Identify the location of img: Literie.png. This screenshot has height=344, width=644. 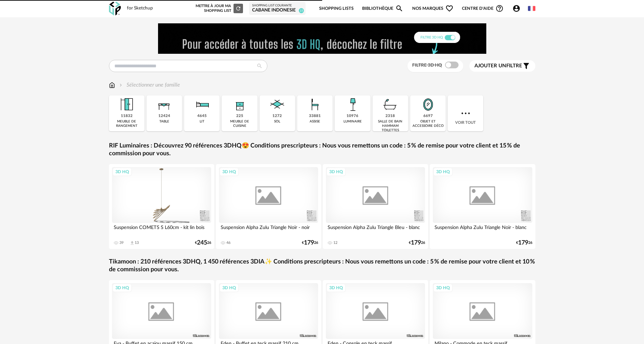
(202, 104).